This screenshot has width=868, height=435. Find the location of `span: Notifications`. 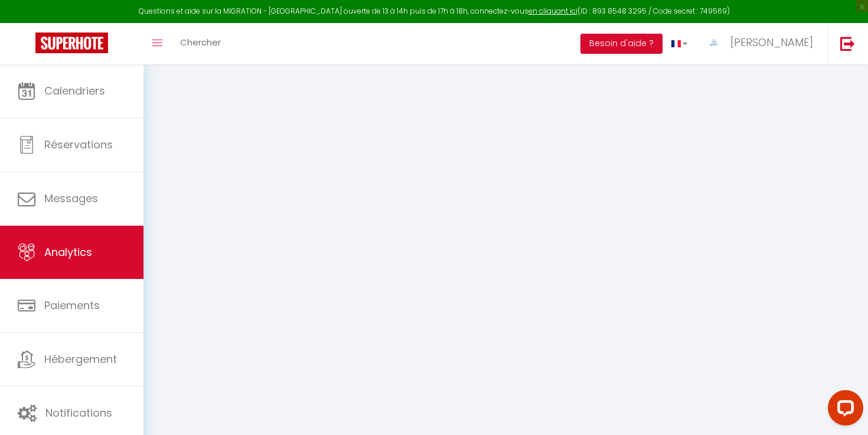

span: Notifications is located at coordinates (79, 412).